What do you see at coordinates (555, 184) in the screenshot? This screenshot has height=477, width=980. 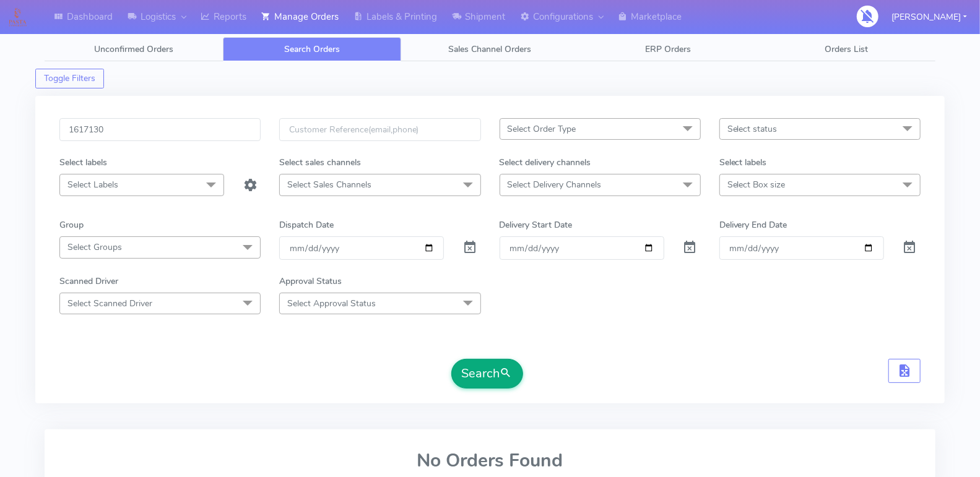 I see `span: Select Delivery Channels` at bounding box center [555, 184].